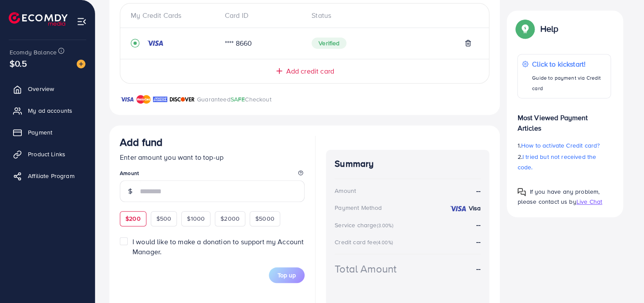 The height and width of the screenshot is (303, 644). I want to click on span: $1000, so click(196, 219).